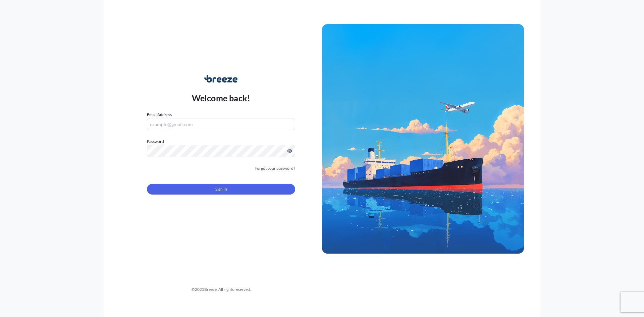 The height and width of the screenshot is (317, 644). Describe the element at coordinates (221, 290) in the screenshot. I see `div: © 2025 Breeze. All rights reserved.` at that location.